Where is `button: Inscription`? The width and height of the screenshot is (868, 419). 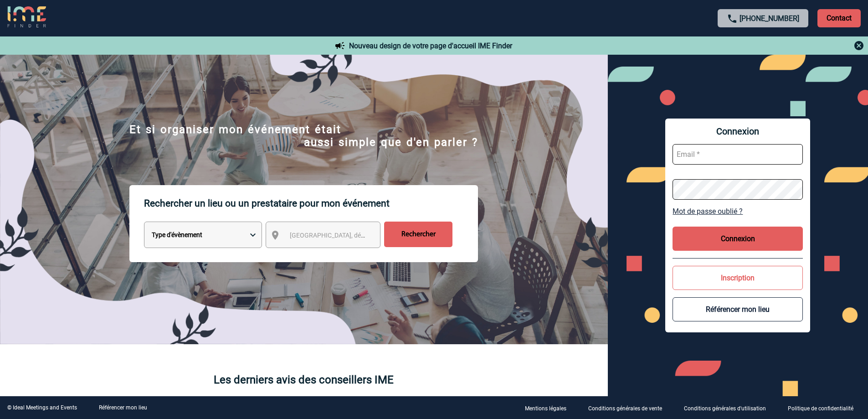 button: Inscription is located at coordinates (738, 278).